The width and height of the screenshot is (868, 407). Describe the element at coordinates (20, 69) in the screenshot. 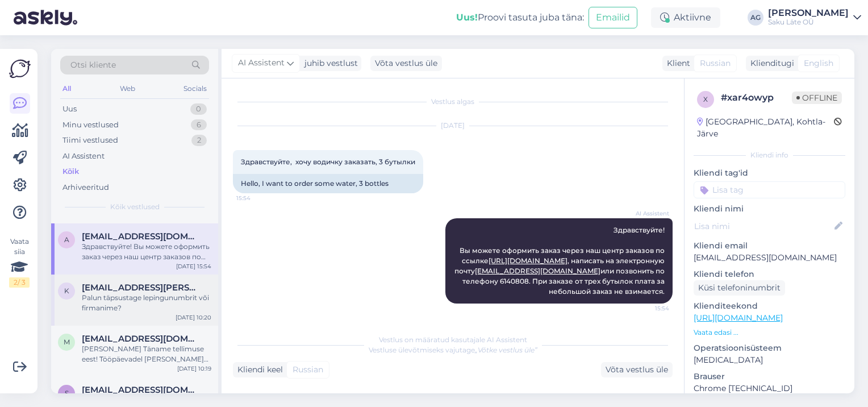

I see `img: Askly Logo` at that location.